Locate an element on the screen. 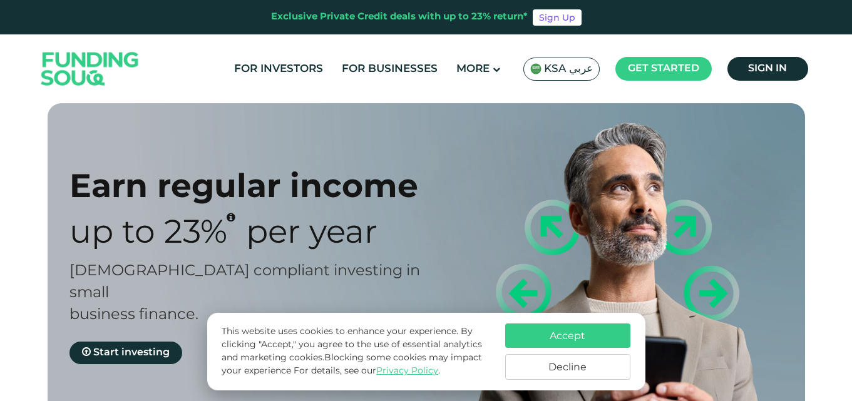 Image resolution: width=852 pixels, height=401 pixels. button: Decline is located at coordinates (568, 367).